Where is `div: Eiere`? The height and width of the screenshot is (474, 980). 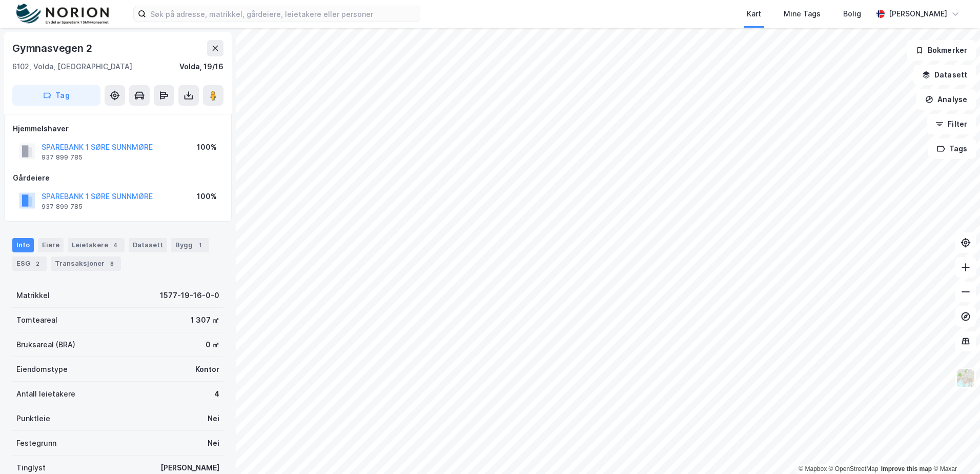
div: Eiere is located at coordinates (51, 246).